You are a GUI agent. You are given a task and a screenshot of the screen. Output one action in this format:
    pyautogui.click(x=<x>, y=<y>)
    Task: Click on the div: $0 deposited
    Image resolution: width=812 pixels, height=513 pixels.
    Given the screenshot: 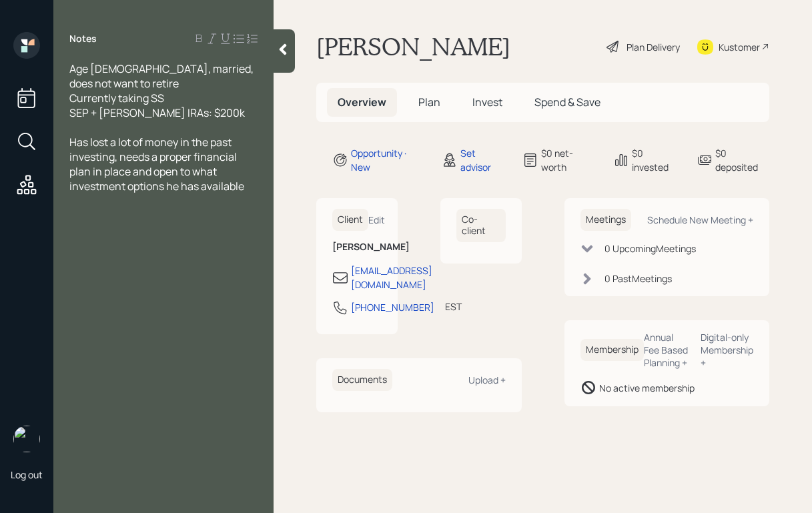 What is the action you would take?
    pyautogui.click(x=742, y=160)
    